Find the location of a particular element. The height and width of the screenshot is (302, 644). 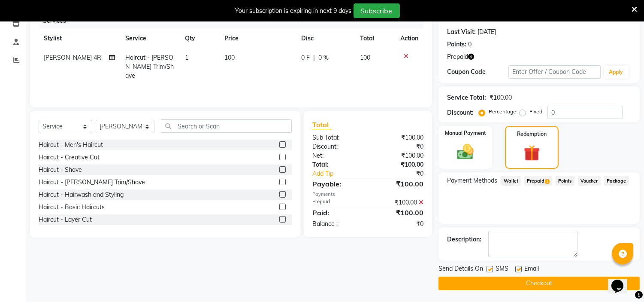

div: Paid: is located at coordinates (337, 213).